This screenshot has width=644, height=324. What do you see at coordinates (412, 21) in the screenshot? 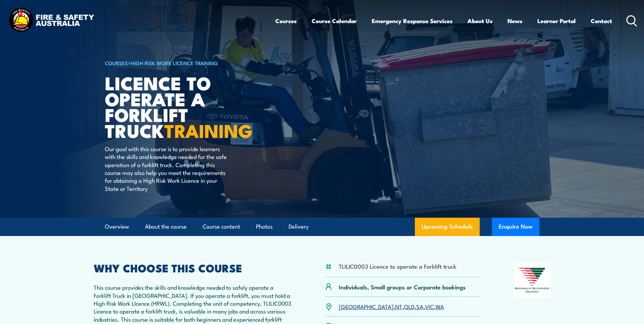
I see `a: Emergency Response Services` at bounding box center [412, 21].